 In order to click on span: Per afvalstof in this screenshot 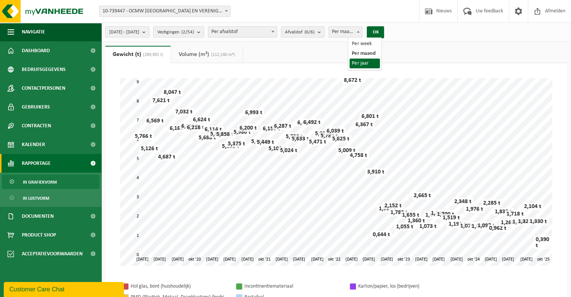, I will do `click(242, 32)`.